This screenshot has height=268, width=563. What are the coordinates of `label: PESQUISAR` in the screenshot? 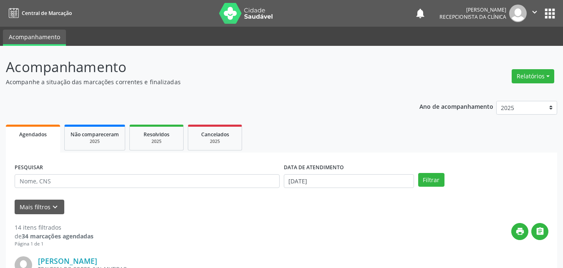 It's located at (29, 168).